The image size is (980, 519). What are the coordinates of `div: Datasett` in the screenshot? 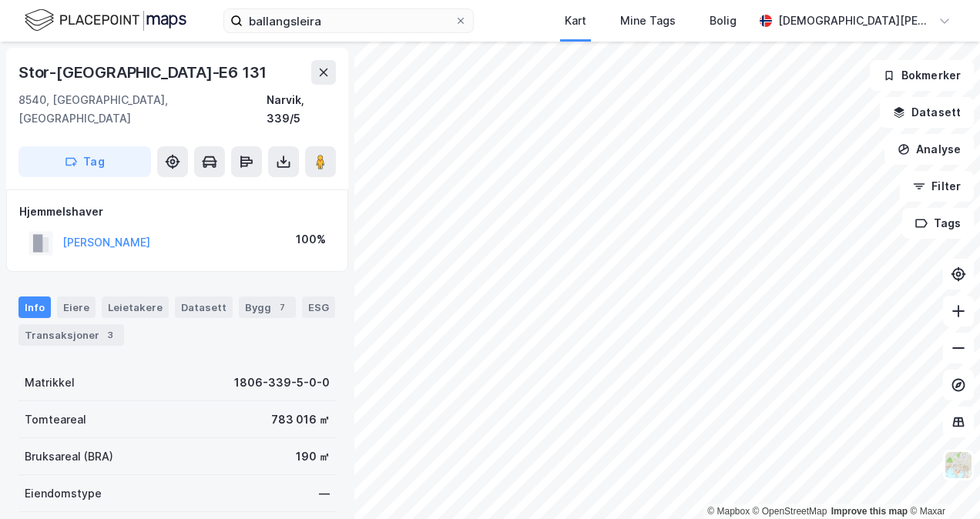 It's located at (203, 307).